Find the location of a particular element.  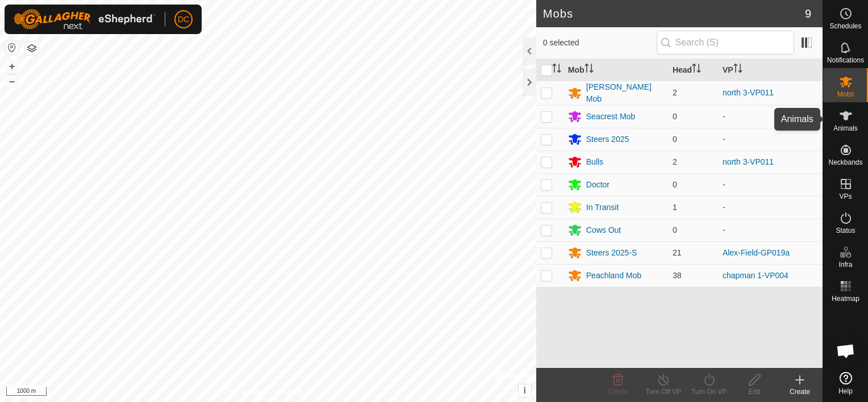

div: Peachland Mob is located at coordinates (614, 275).